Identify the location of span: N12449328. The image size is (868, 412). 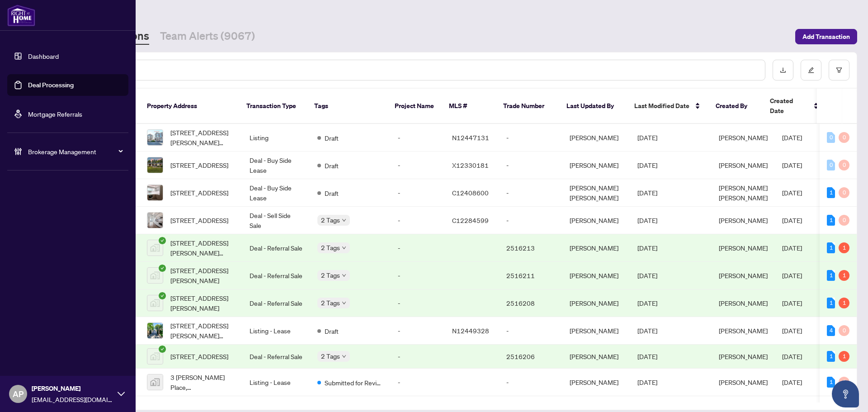
(470, 331).